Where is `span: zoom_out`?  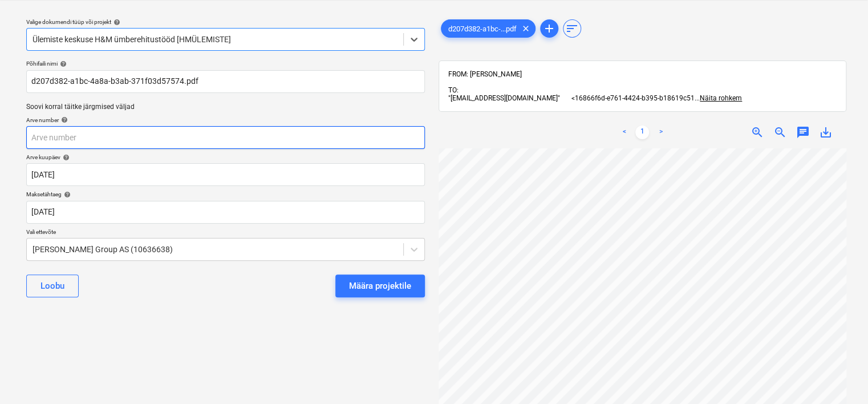
span: zoom_out is located at coordinates (781, 132).